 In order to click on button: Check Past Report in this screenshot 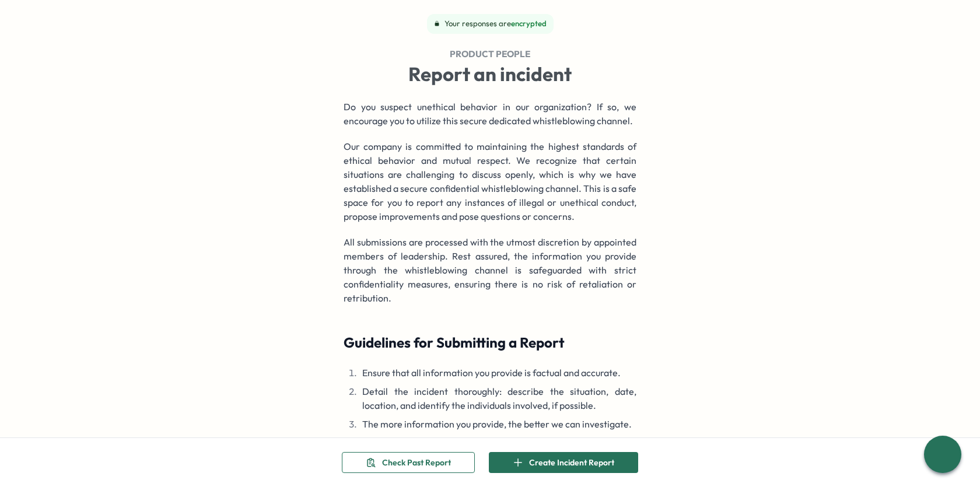, I will do `click(408, 463)`.